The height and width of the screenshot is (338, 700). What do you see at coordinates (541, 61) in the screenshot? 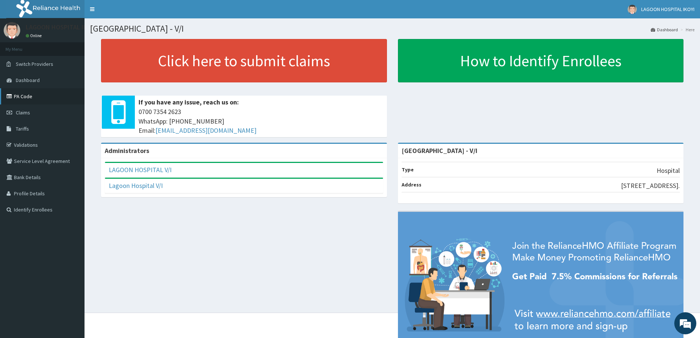
I see `a: How to Identify Enrollees` at bounding box center [541, 61].